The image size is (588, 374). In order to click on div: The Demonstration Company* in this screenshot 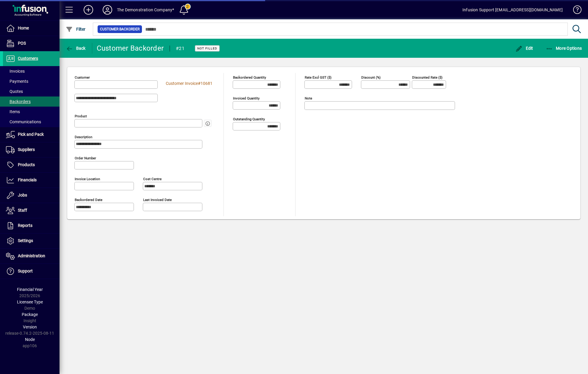, I will do `click(146, 9)`.